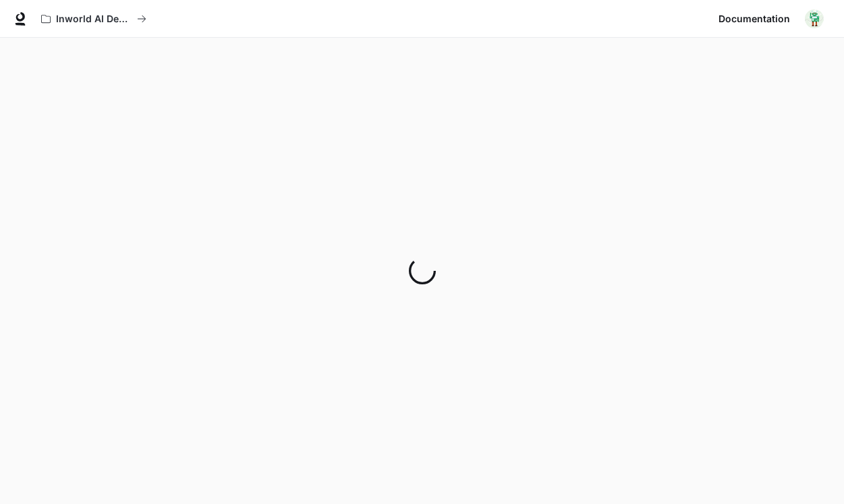 The height and width of the screenshot is (504, 844). Describe the element at coordinates (814, 18) in the screenshot. I see `img: User avatar` at that location.